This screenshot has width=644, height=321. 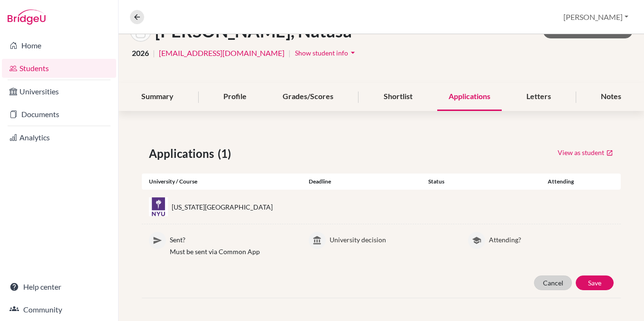 What do you see at coordinates (59, 287) in the screenshot?
I see `a: Help center` at bounding box center [59, 287].